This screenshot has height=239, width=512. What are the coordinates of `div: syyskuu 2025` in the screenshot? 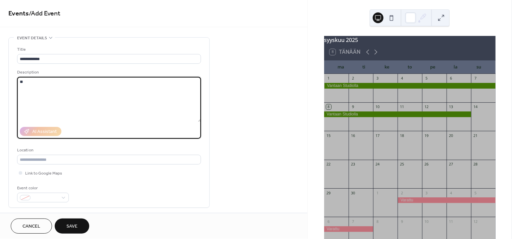 It's located at (410, 40).